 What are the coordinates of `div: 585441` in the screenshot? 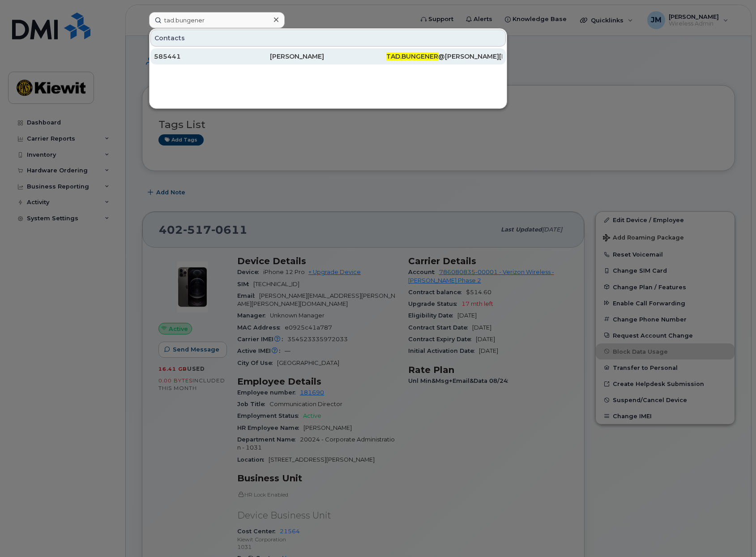 It's located at (212, 56).